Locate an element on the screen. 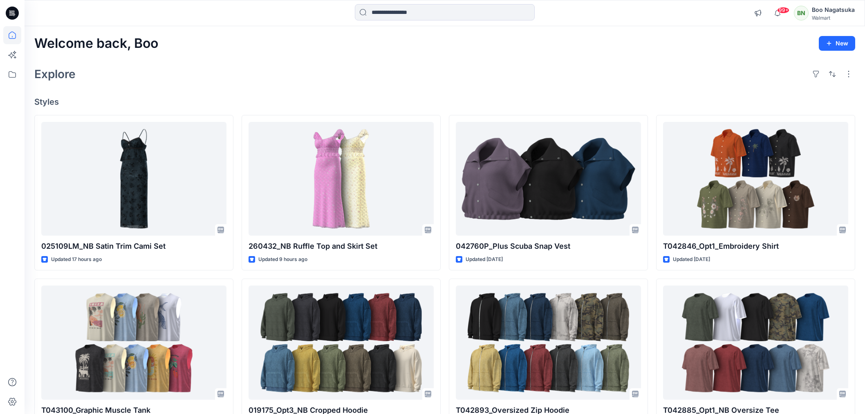 The width and height of the screenshot is (865, 414). a: 025109LM_NB Satin Trim Cami Set is located at coordinates (134, 179).